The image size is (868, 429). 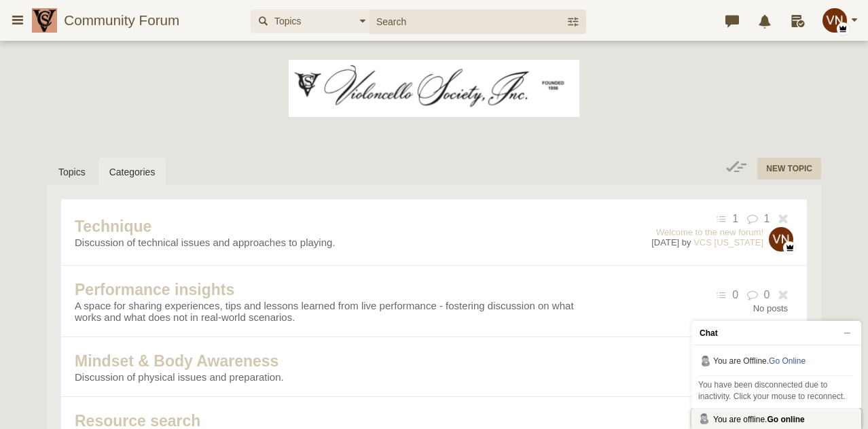 I want to click on span: Chat, so click(x=773, y=334).